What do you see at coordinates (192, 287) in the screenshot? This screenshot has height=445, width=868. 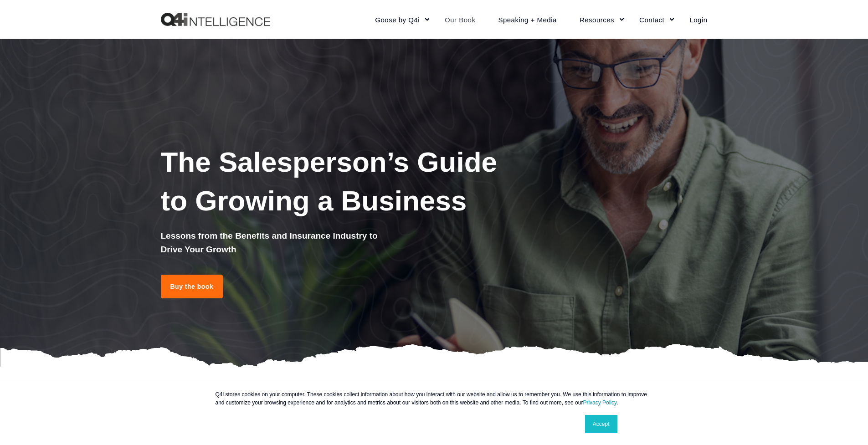 I see `a: Buy the book` at bounding box center [192, 287].